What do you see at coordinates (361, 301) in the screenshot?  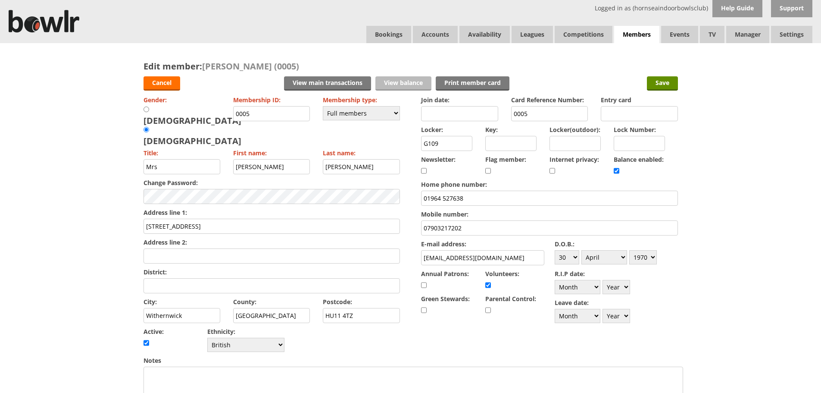 I see `label: Postcode:` at bounding box center [361, 301].